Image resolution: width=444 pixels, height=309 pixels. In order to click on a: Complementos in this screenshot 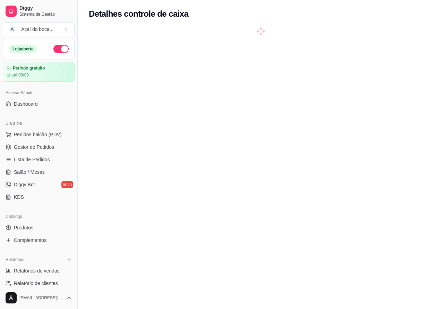, I will do `click(39, 240)`.